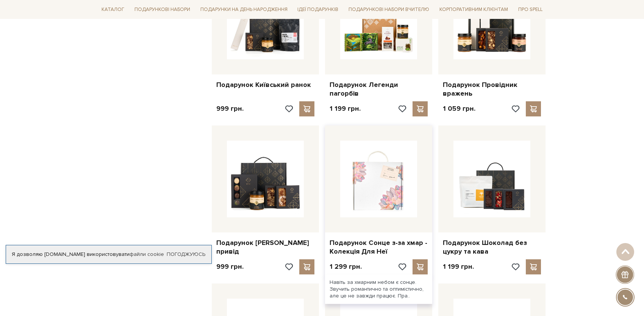 This screenshot has width=644, height=316. I want to click on a: Каталог, so click(113, 9).